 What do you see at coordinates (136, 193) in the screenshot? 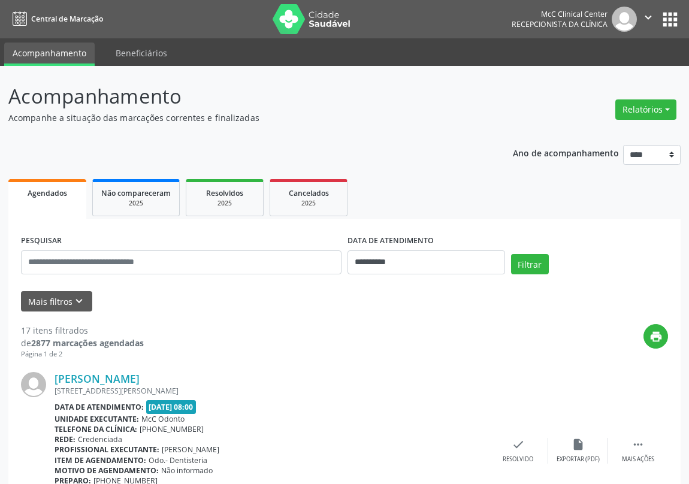
I see `span: Não compareceram` at bounding box center [136, 193].